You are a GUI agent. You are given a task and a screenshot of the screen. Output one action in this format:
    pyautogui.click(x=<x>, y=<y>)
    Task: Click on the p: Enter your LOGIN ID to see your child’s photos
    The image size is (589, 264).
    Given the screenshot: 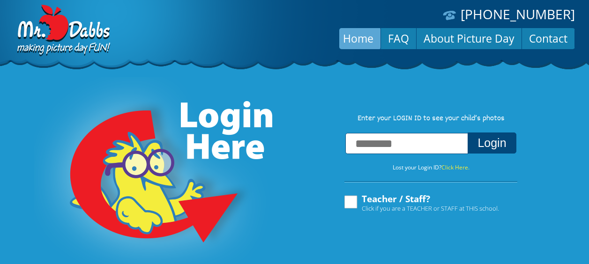 What is the action you would take?
    pyautogui.click(x=431, y=119)
    